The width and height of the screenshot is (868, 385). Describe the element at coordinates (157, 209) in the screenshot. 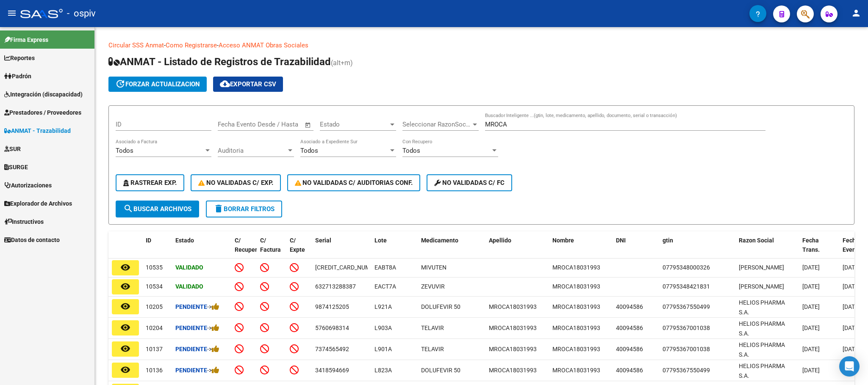

I see `span: Buscar Archivos` at that location.